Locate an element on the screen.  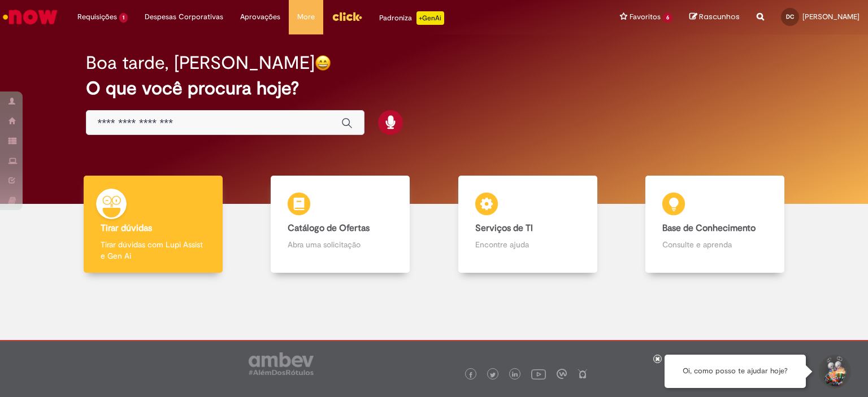
p: Consulte e aprenda is located at coordinates (715, 244).